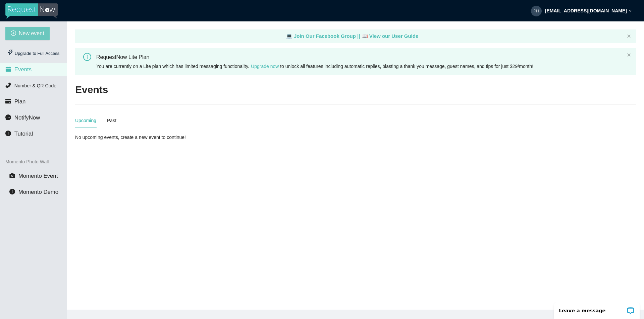 Image resolution: width=644 pixels, height=319 pixels. Describe the element at coordinates (12, 175) in the screenshot. I see `span: camera` at that location.